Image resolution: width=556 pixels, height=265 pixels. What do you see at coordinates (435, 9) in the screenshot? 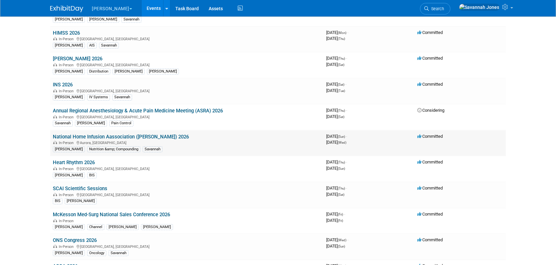
I see `a: Search` at bounding box center [435, 9].